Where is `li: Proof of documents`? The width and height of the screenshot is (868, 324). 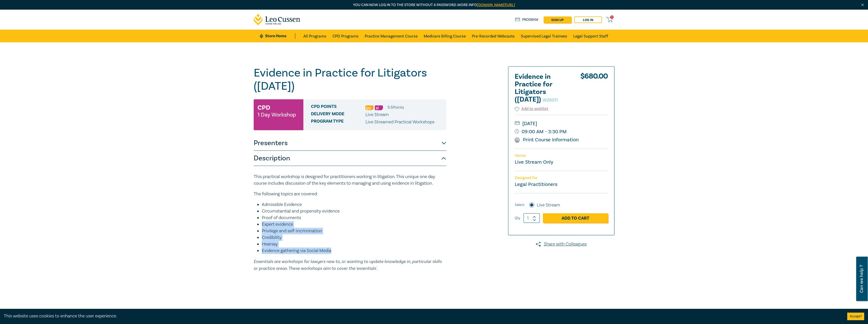 li: Proof of documents is located at coordinates (354, 218).